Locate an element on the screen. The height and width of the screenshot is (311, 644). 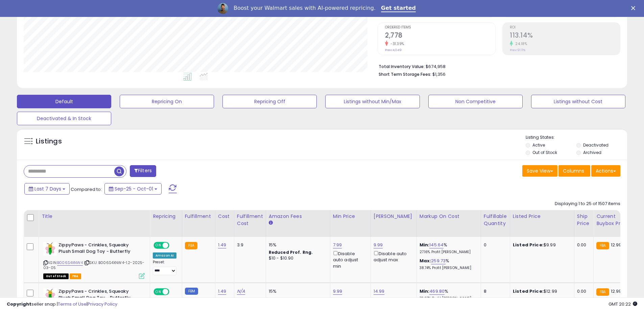
div: $12.99 is located at coordinates (541, 292).